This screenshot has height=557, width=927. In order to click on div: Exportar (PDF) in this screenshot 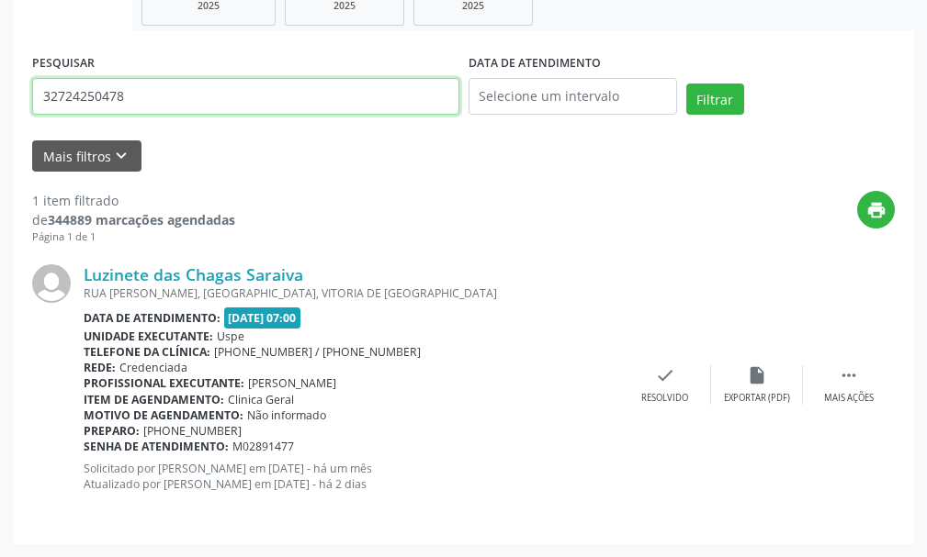, I will do `click(757, 399)`.